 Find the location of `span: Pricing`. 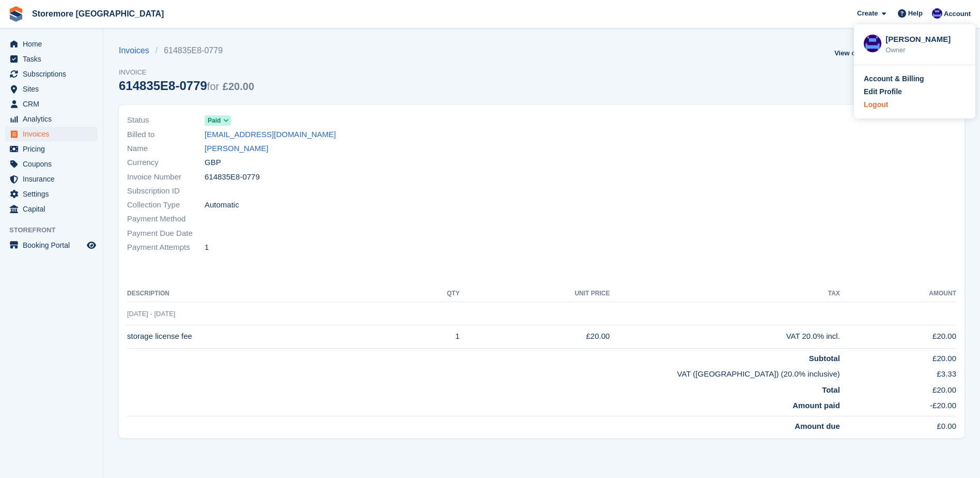

span: Pricing is located at coordinates (53, 149).